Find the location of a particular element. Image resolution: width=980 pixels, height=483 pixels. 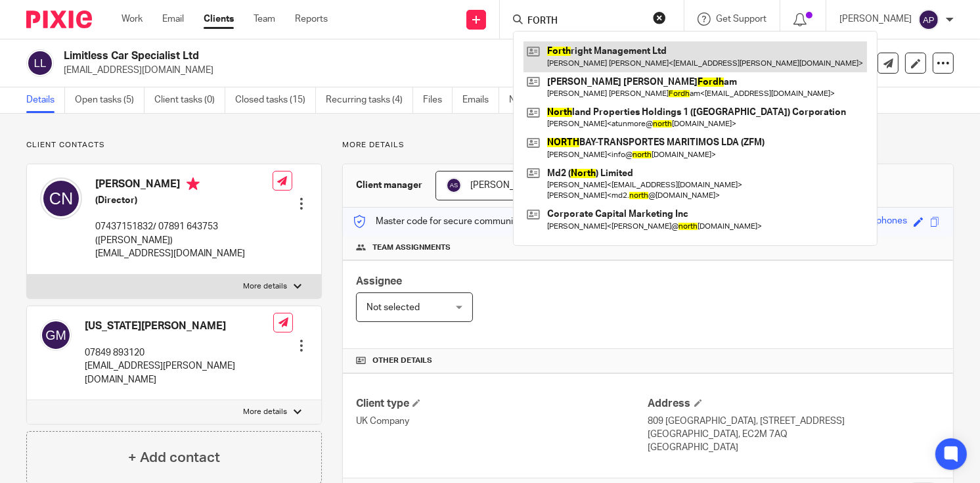

span: Other details is located at coordinates (402, 361).